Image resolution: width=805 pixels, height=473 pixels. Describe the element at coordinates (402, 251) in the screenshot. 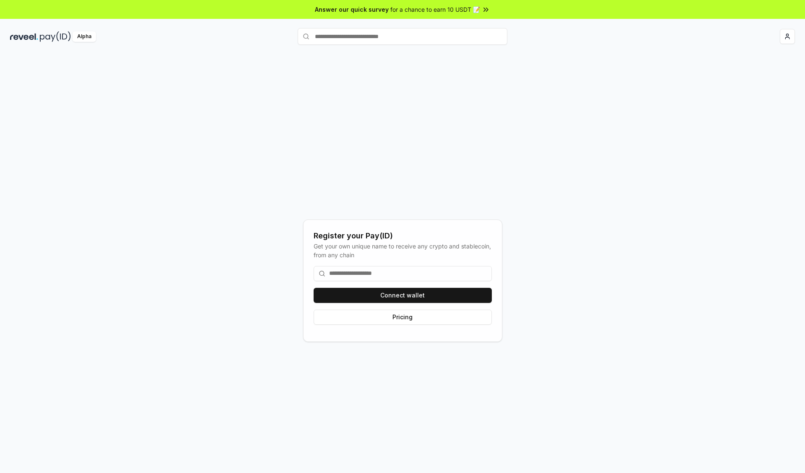

I see `div: Get your own unique name to receive any crypto and stablecoin, from any chain` at that location.